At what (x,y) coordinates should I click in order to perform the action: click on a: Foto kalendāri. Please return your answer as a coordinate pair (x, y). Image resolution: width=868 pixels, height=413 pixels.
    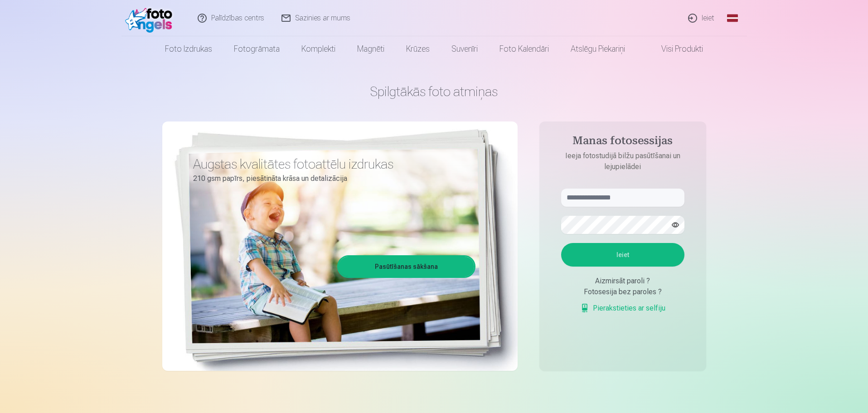
    Looking at the image, I should click on (524, 49).